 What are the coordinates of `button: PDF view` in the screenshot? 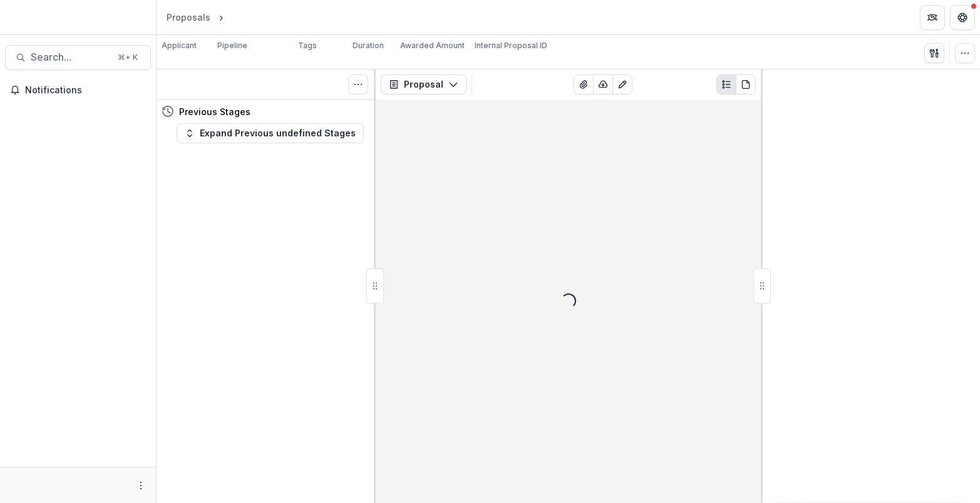 It's located at (746, 84).